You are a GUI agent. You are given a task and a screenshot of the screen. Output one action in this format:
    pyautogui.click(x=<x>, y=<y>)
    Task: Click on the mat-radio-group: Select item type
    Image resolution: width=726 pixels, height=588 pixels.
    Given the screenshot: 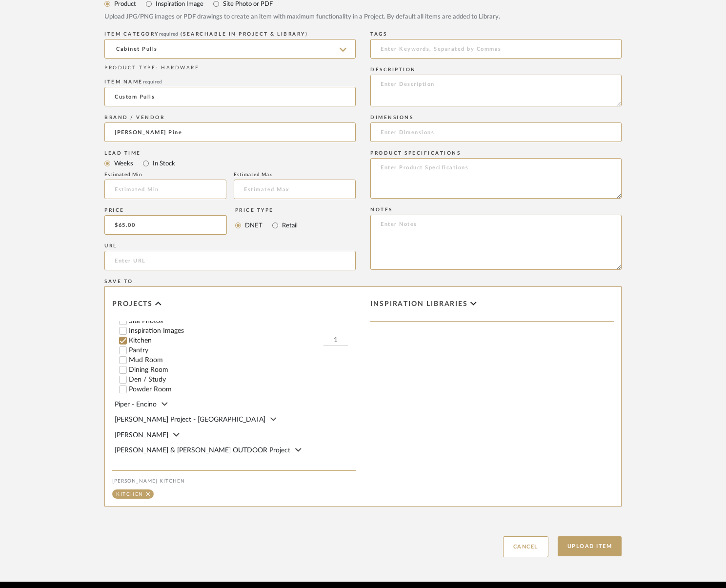 What is the action you would take?
    pyautogui.click(x=230, y=163)
    